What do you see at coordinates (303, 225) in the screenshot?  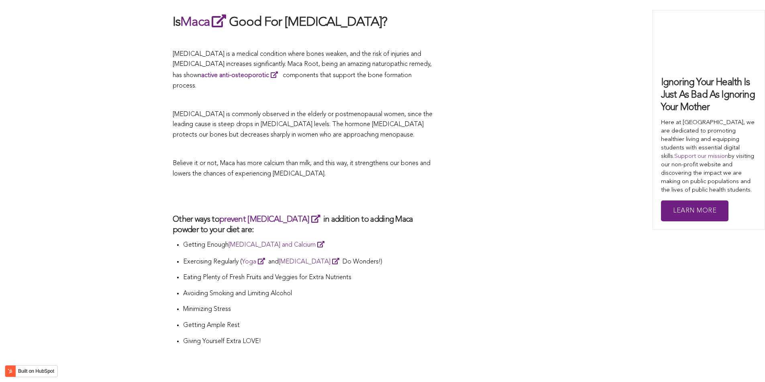 I see `h3: Other ways to in addition to adding Maca powder to your diet are:` at bounding box center [303, 225].